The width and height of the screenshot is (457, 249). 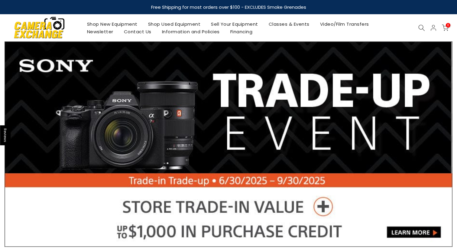 What do you see at coordinates (174, 24) in the screenshot?
I see `a: Shop Used Equipment` at bounding box center [174, 24].